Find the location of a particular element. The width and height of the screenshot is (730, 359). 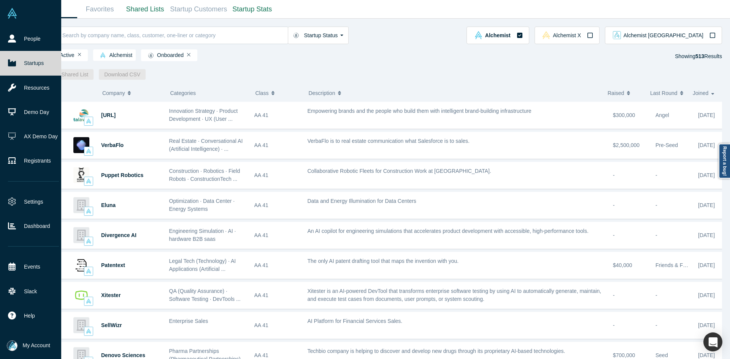

span: Joined is located at coordinates (701, 93).